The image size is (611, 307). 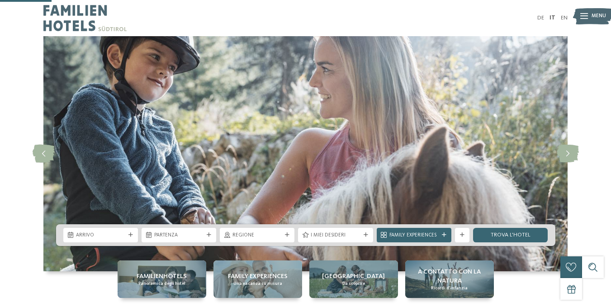 I want to click on a: Family hotel in Trentino Alto Adige: la vacanza ideale per grandi e piccini Family experiences Un..., so click(x=258, y=279).